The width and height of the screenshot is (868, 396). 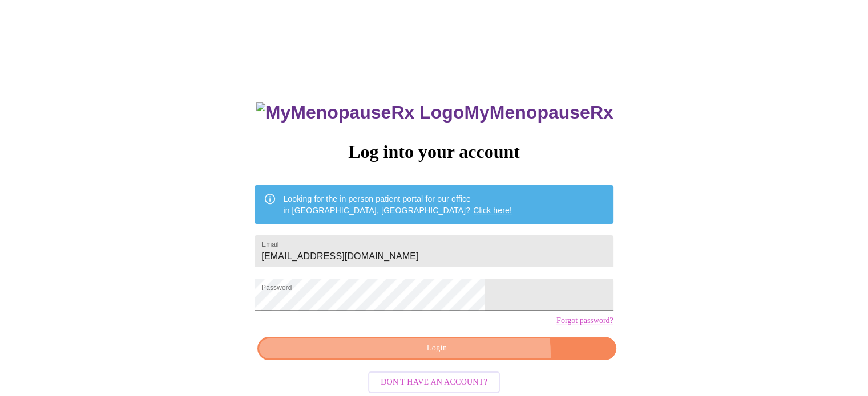 I want to click on button: Don't have an account?, so click(x=434, y=382).